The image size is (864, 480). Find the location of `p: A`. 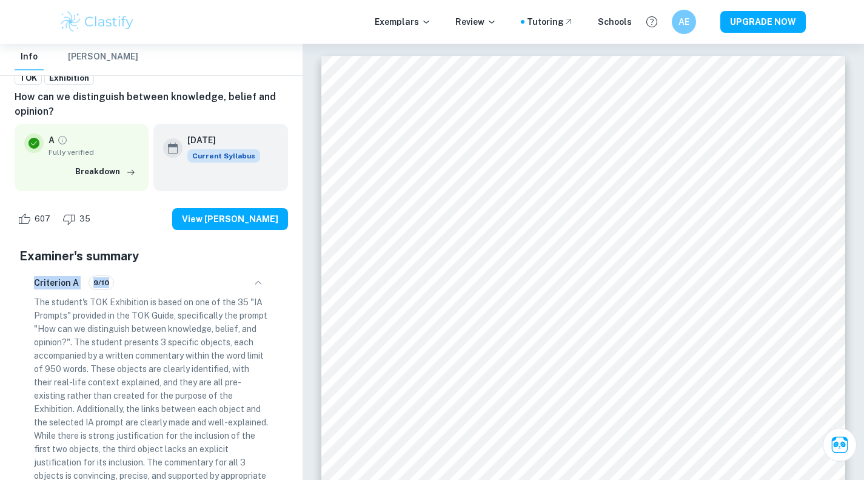

p: A is located at coordinates (52, 140).